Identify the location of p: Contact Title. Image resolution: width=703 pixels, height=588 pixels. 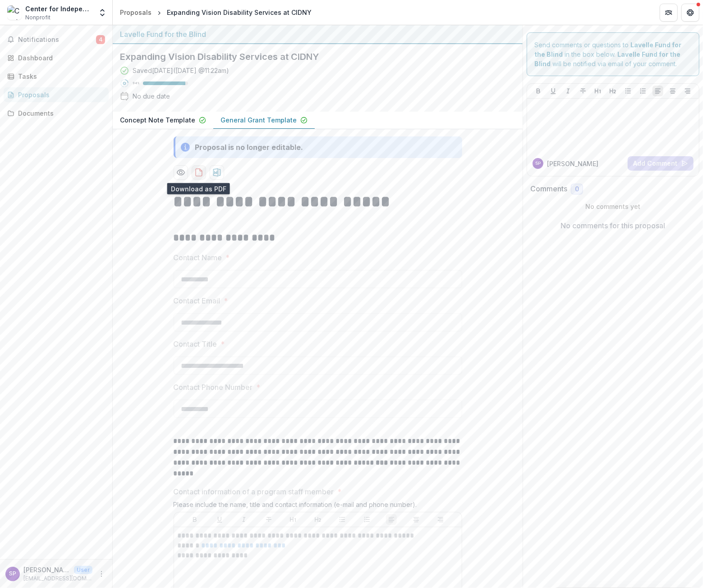
(195, 344).